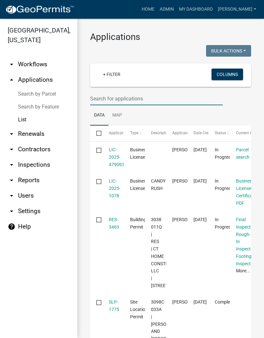 This screenshot has height=338, width=264. Describe the element at coordinates (156, 99) in the screenshot. I see `input: Search for applications` at that location.